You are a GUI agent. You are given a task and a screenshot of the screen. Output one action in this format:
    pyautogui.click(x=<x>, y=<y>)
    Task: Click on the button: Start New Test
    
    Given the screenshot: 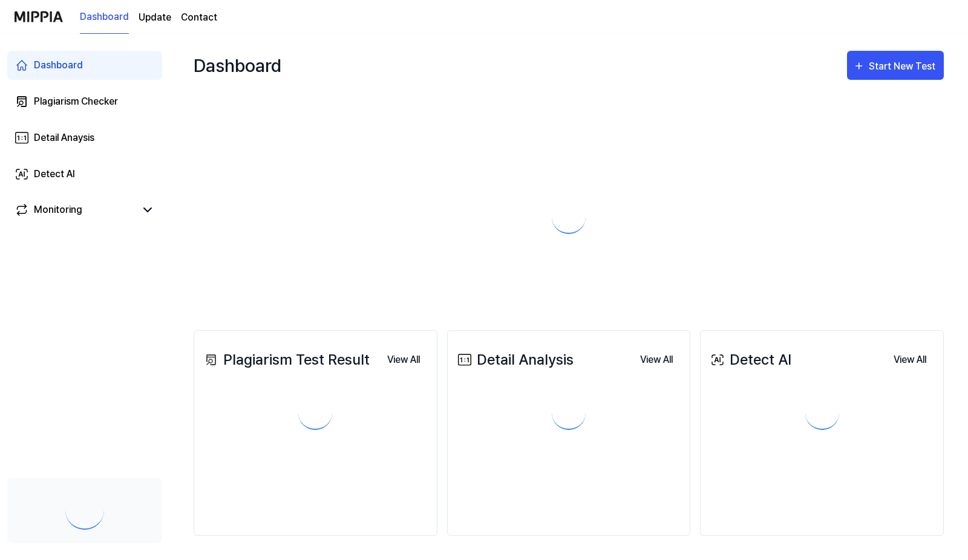 What is the action you would take?
    pyautogui.click(x=895, y=66)
    